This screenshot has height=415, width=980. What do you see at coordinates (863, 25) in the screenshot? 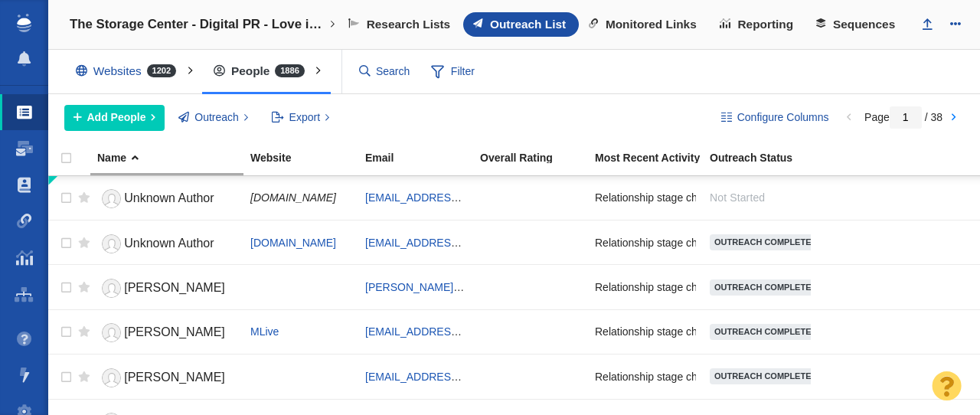
I see `span: Sequences` at bounding box center [863, 25].